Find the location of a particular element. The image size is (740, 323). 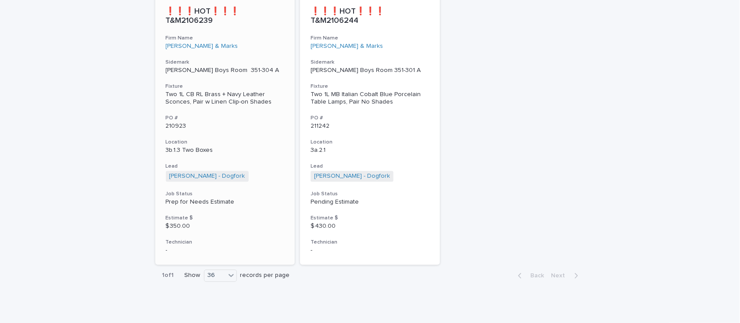

div: 36 is located at coordinates (215, 275).